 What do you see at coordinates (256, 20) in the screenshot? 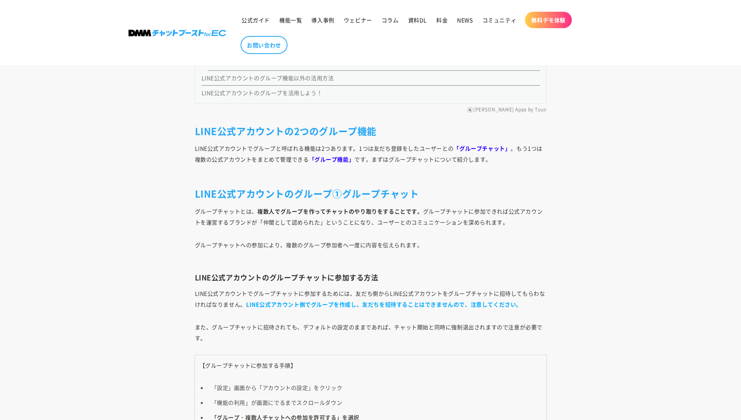
I see `span: 公式ガイド` at bounding box center [256, 20].